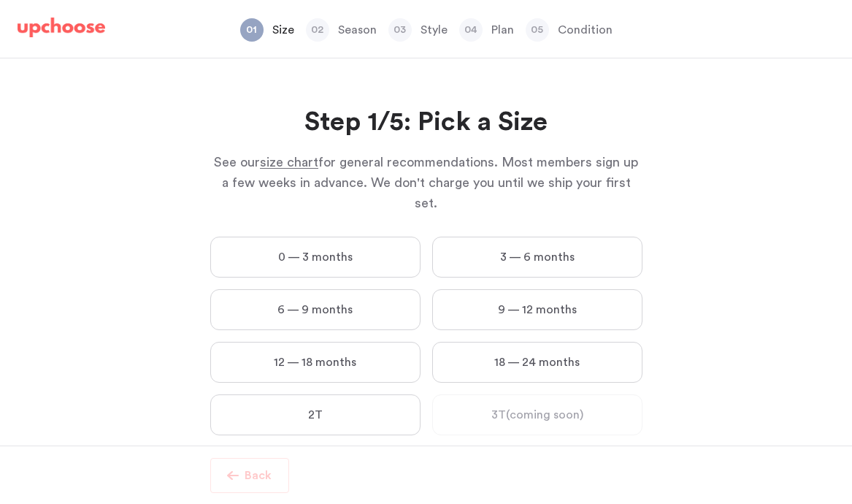 This screenshot has height=504, width=852. Describe the element at coordinates (538, 362) in the screenshot. I see `label: 18 — 24 months` at that location.